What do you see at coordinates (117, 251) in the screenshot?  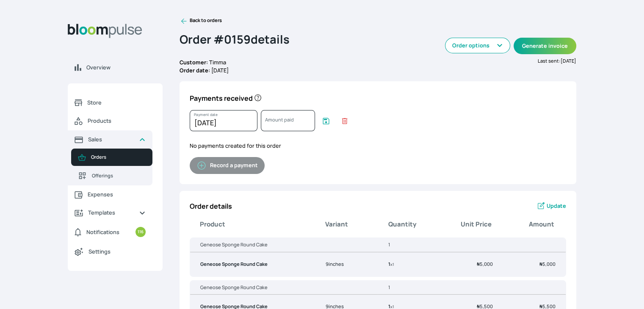 I see `span: Settings` at bounding box center [117, 251].